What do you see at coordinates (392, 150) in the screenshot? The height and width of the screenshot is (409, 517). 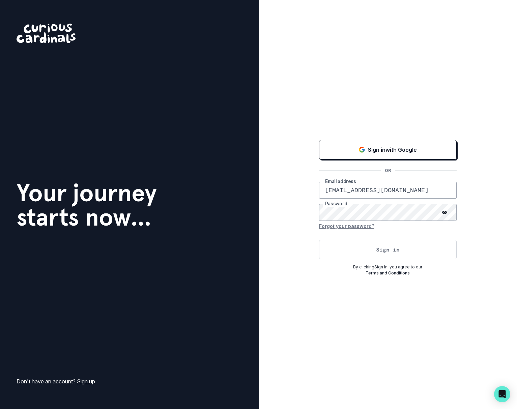 I see `p: Sign in with Google` at bounding box center [392, 150].